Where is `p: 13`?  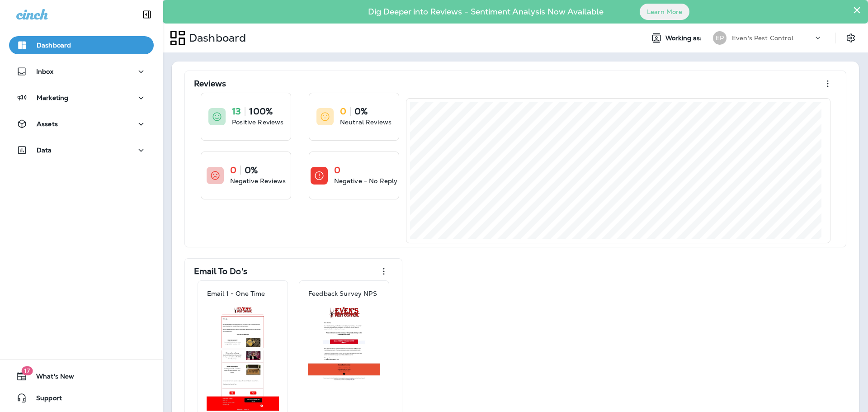 p: 13 is located at coordinates (236, 111).